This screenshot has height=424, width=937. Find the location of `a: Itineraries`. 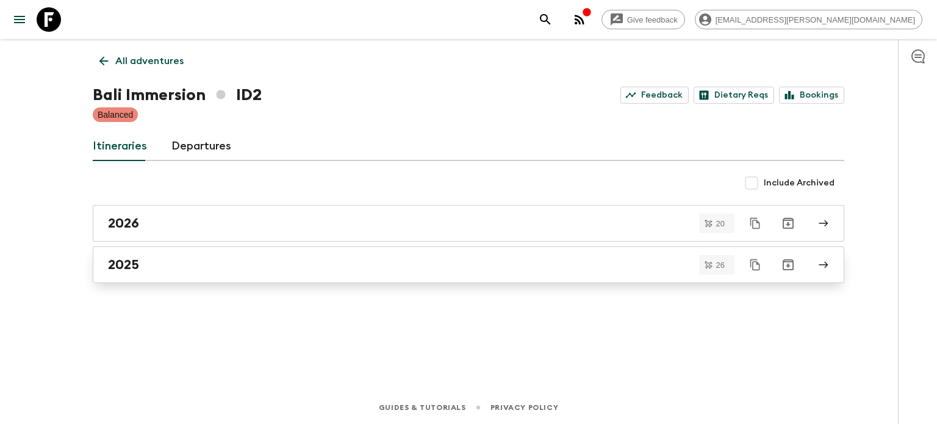

a: Itineraries is located at coordinates (120, 146).